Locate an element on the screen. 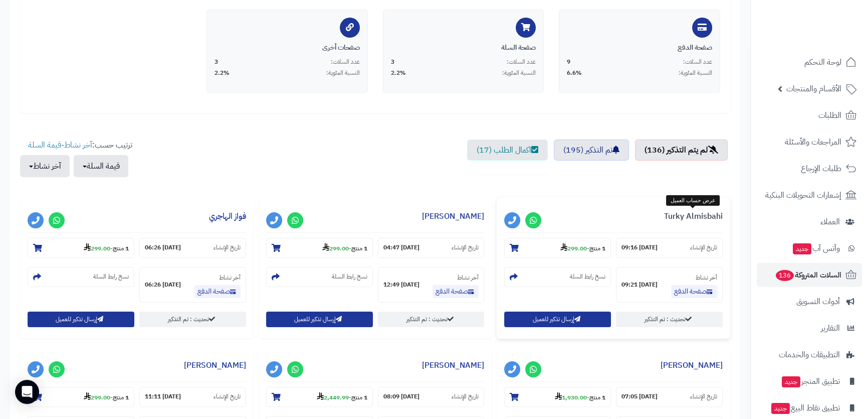 This screenshot has width=868, height=419. a: العملاء is located at coordinates (810, 221).